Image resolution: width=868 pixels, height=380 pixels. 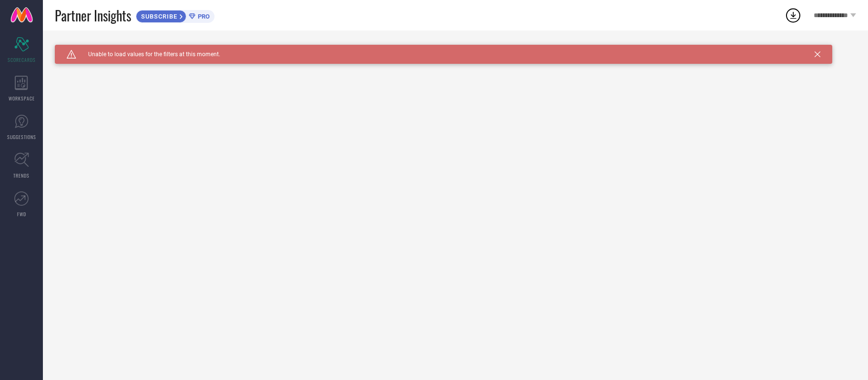 I want to click on span: TRENDS, so click(x=22, y=175).